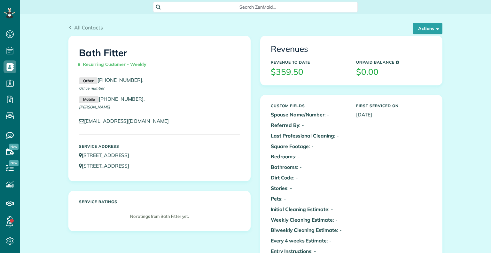 The width and height of the screenshot is (491, 253). Describe the element at coordinates (351, 49) in the screenshot. I see `h3: Revenues` at that location.